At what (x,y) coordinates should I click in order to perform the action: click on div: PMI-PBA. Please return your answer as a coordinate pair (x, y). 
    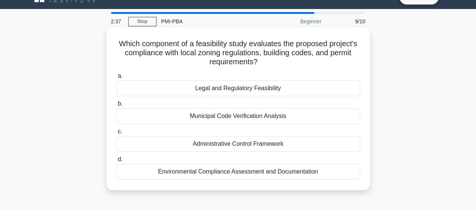
    Looking at the image, I should click on (208, 21).